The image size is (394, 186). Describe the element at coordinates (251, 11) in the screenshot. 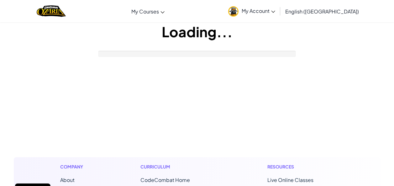

I see `a: My Account` at that location.